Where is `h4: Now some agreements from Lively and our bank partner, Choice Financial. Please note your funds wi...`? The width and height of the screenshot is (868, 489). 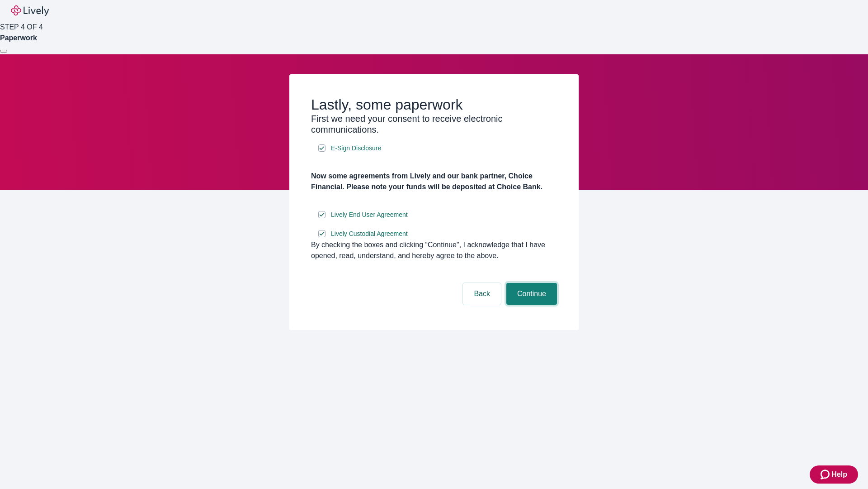
h4: Now some agreements from Lively and our bank partner, Choice Financial. Please note your funds wi... is located at coordinates (434, 181).